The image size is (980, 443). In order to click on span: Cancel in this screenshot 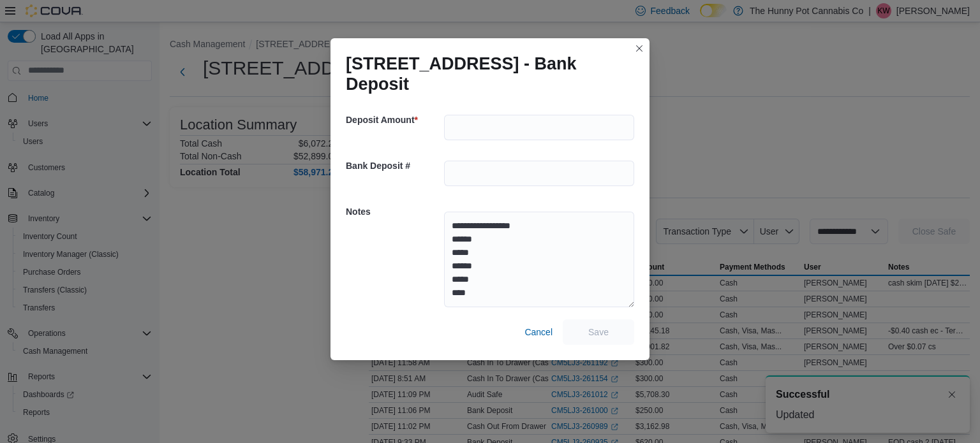, I will do `click(539, 332)`.